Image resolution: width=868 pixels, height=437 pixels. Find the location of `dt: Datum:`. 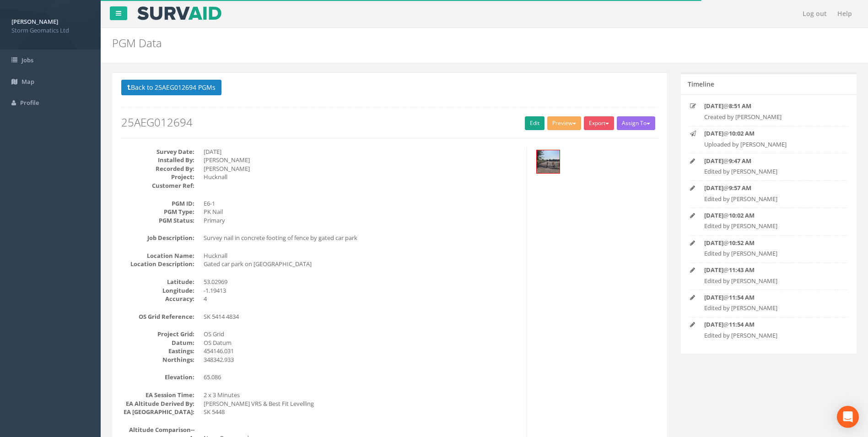

dt: Datum: is located at coordinates (158, 342).